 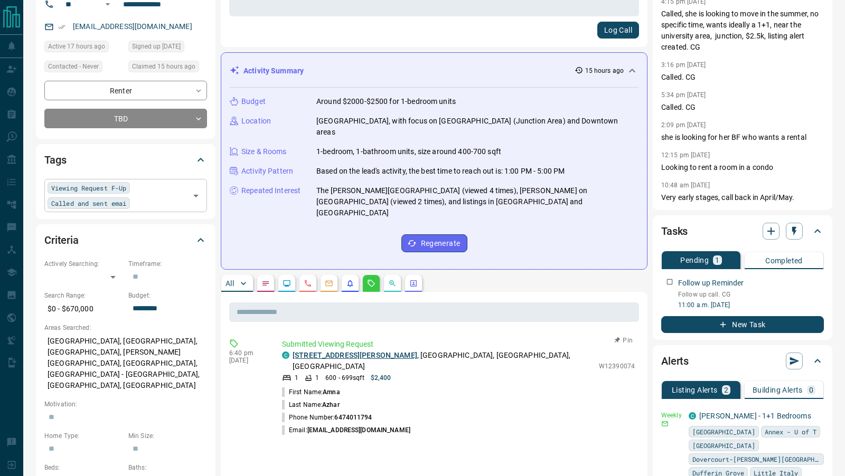 What do you see at coordinates (353, 418) in the screenshot?
I see `span: 6474011794` at bounding box center [353, 418].